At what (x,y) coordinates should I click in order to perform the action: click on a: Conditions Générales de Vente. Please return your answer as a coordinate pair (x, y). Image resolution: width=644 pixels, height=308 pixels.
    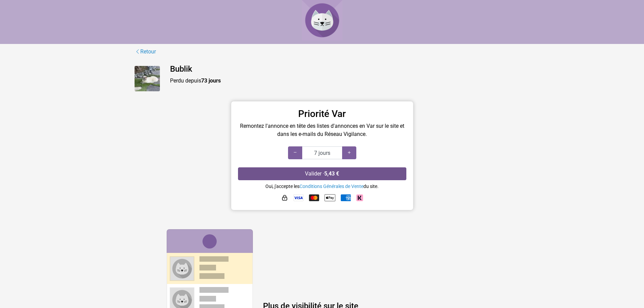
    Looking at the image, I should click on (332, 187).